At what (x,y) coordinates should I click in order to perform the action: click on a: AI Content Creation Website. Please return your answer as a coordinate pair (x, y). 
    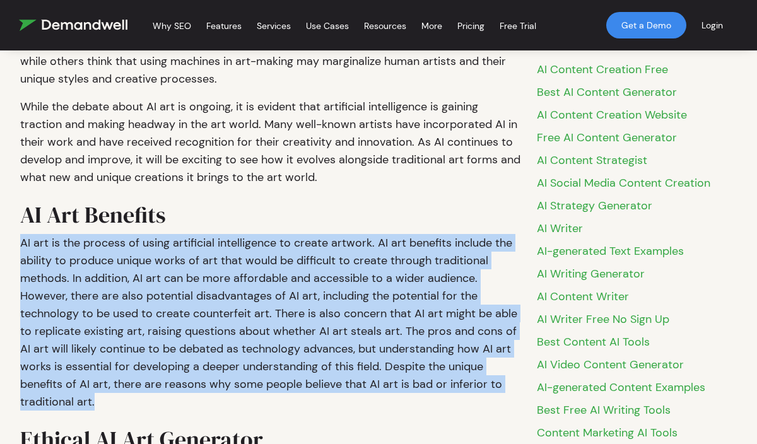
    Looking at the image, I should click on (612, 115).